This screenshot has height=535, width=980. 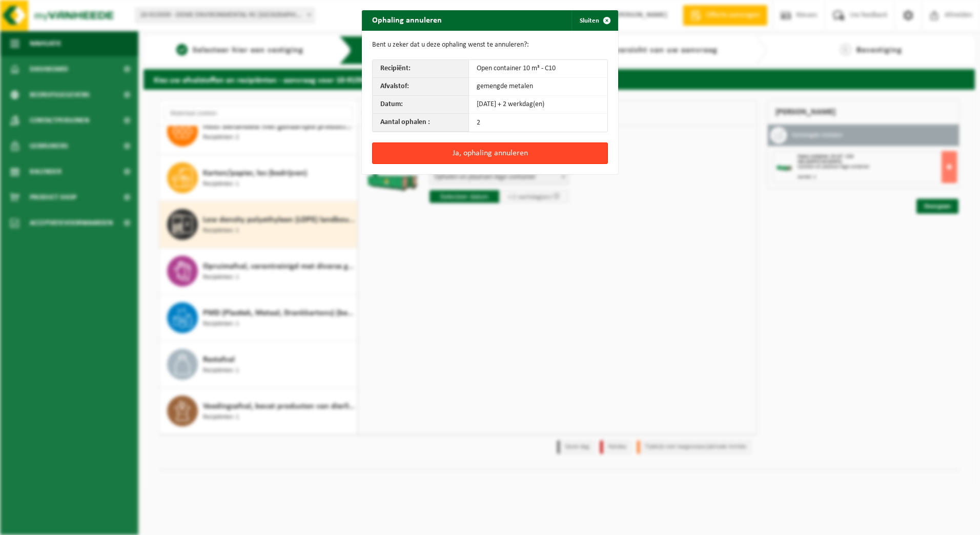 What do you see at coordinates (407, 20) in the screenshot?
I see `h2: Ophaling annuleren` at bounding box center [407, 20].